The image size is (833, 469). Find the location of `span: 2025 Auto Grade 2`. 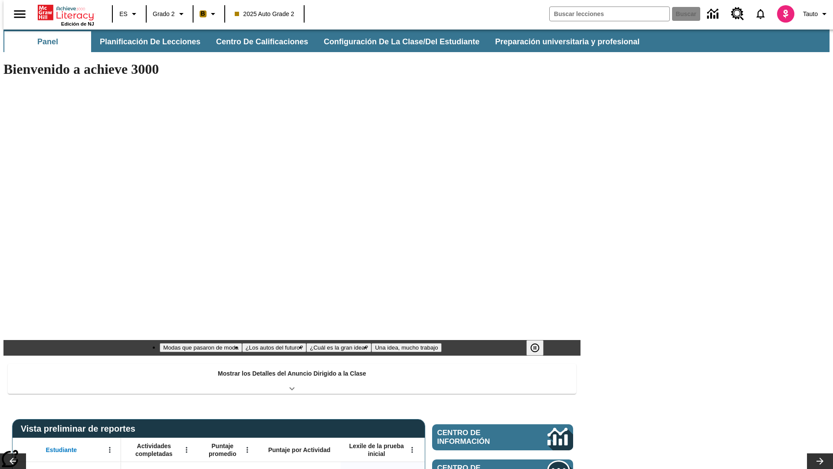

span: 2025 Auto Grade 2 is located at coordinates (265, 14).